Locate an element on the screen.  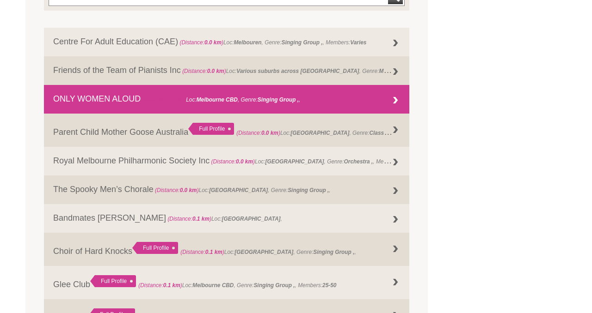
strong: Varies is located at coordinates (358, 43).